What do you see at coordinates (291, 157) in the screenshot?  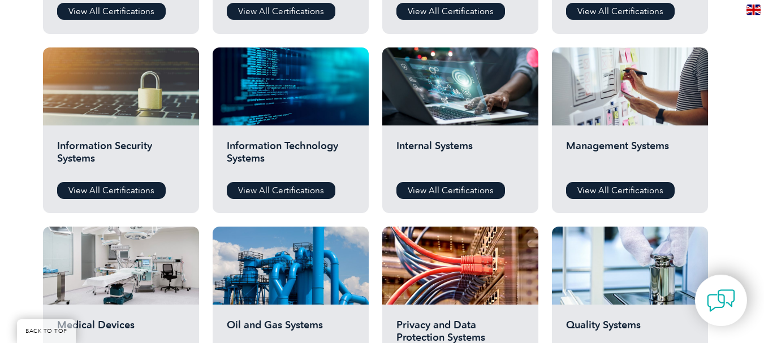 I see `h2: Information Technology Systems` at bounding box center [291, 157].